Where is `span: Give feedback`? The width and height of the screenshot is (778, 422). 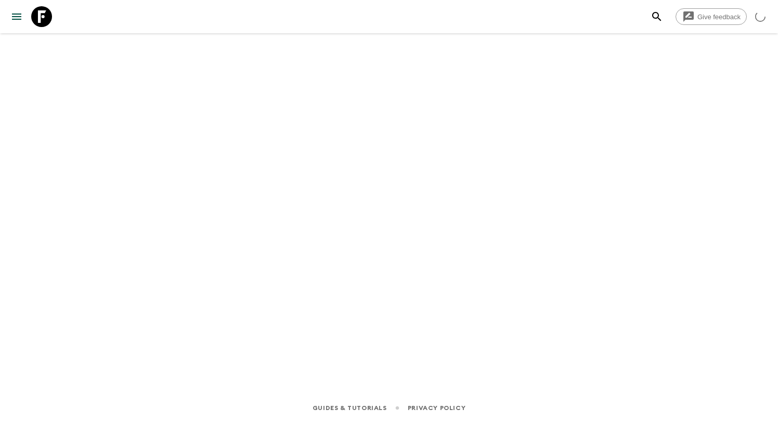
span: Give feedback is located at coordinates (719, 17).